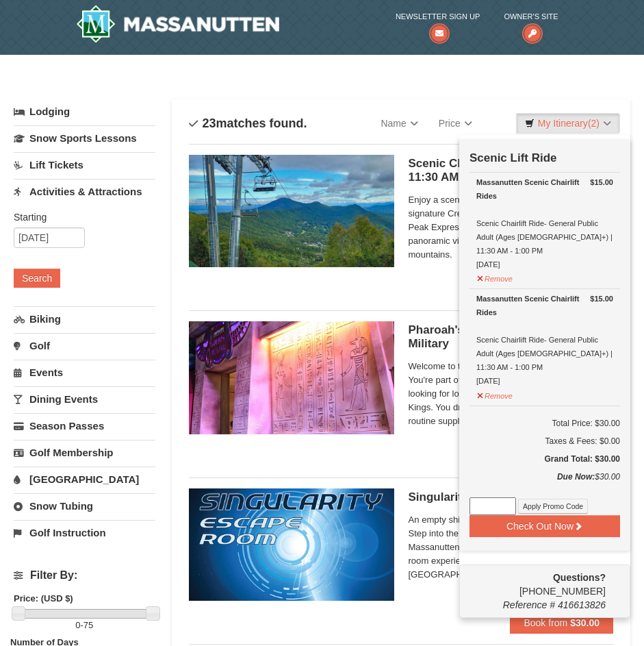  I want to click on a: Owner's Site, so click(530, 24).